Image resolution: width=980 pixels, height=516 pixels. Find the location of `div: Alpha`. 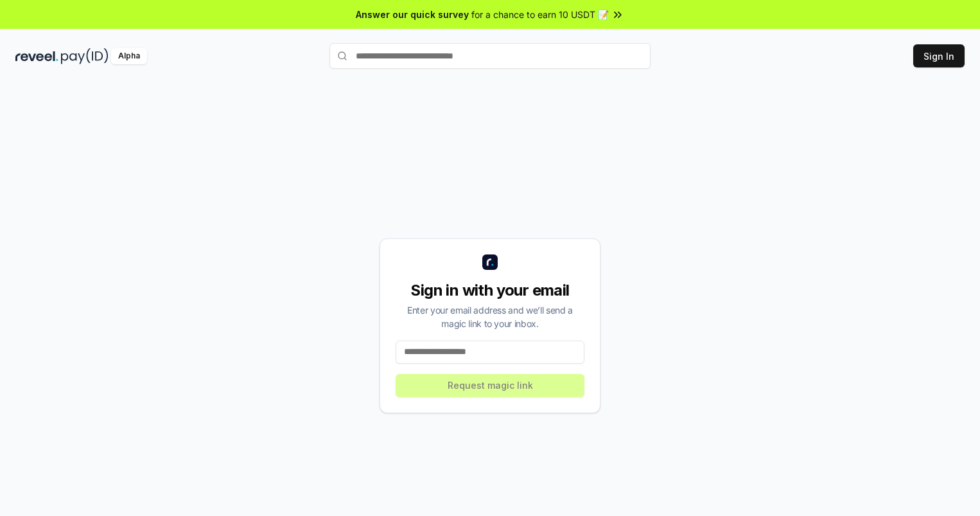

div: Alpha is located at coordinates (129, 56).